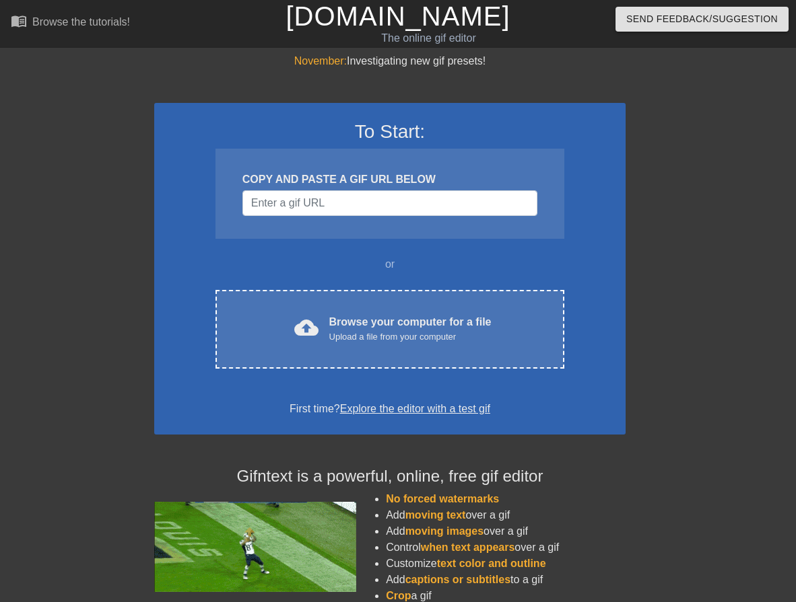  I want to click on div: Investigating new gif presets!, so click(390, 61).